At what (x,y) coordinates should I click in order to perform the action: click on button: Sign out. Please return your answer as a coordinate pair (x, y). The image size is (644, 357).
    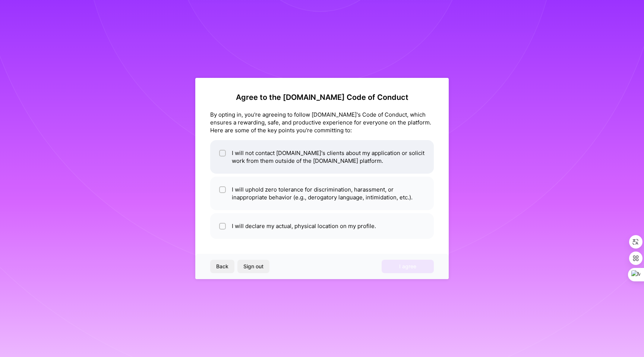
    Looking at the image, I should click on (253, 266).